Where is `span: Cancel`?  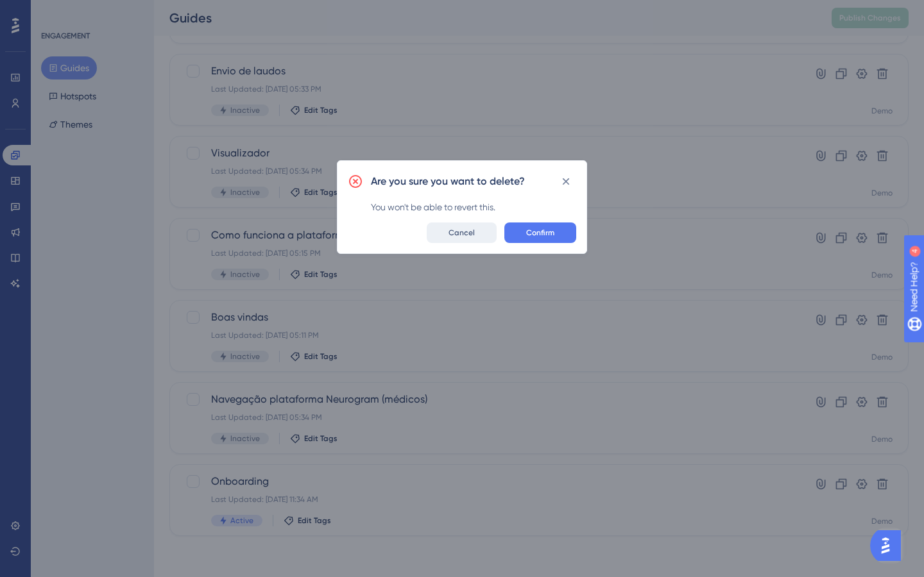
span: Cancel is located at coordinates (462, 233).